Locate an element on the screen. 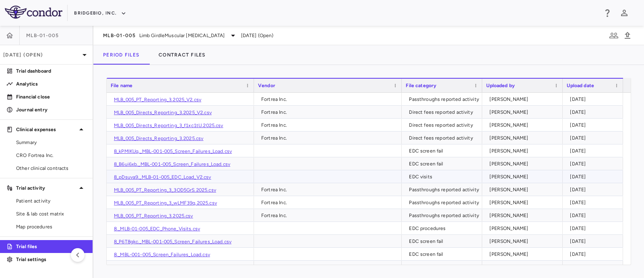 The image size is (644, 278). span: Patient activity is located at coordinates (51, 201).